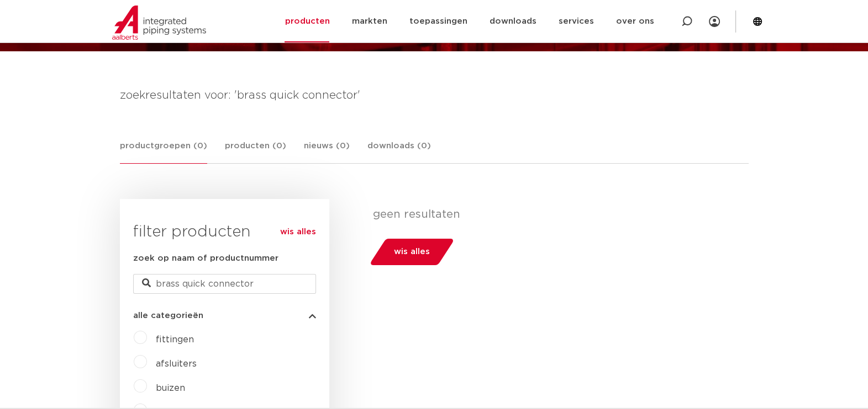  Describe the element at coordinates (556, 214) in the screenshot. I see `p: geen resultaten` at that location.